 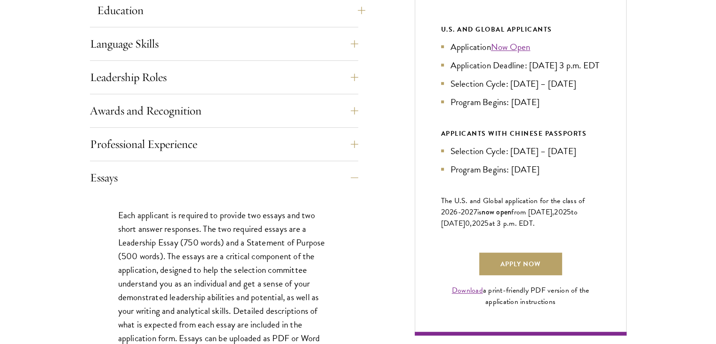 What do you see at coordinates (465, 212) in the screenshot?
I see `span: -202` at bounding box center [465, 212].